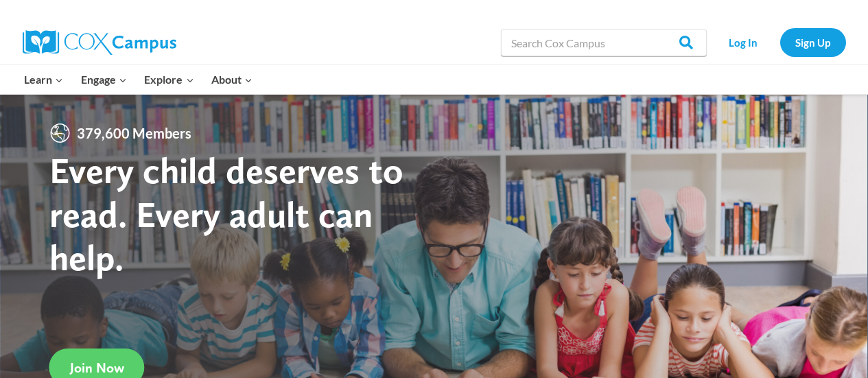  I want to click on strong: Every child deserves to read. Every adult can help., so click(227, 213).